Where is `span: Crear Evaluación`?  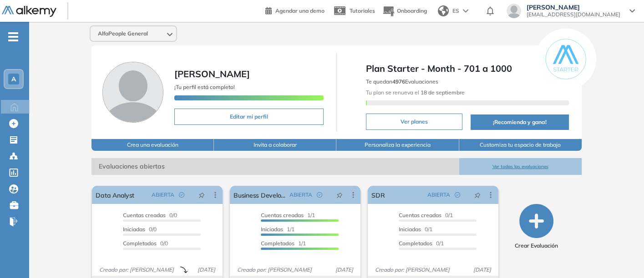 span: Crear Evaluación is located at coordinates (536, 246).